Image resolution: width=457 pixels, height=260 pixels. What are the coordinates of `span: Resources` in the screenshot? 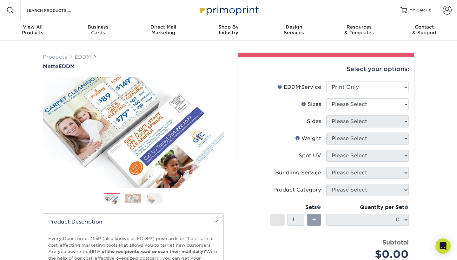 It's located at (359, 27).